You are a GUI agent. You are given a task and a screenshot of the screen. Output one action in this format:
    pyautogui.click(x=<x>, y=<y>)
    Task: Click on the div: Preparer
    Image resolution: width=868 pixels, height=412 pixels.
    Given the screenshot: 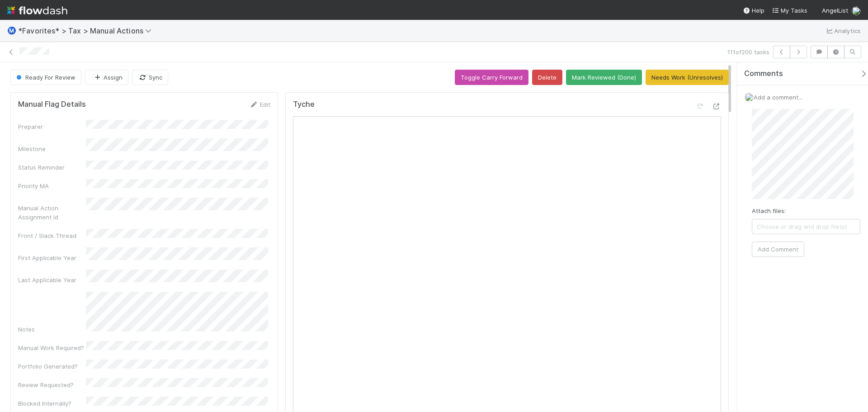 What is the action you would take?
    pyautogui.click(x=52, y=126)
    